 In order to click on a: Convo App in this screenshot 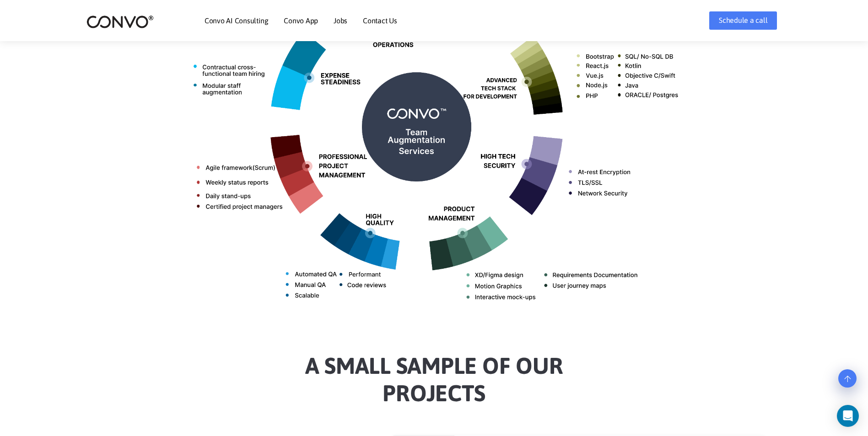, I will do `click(300, 20)`.